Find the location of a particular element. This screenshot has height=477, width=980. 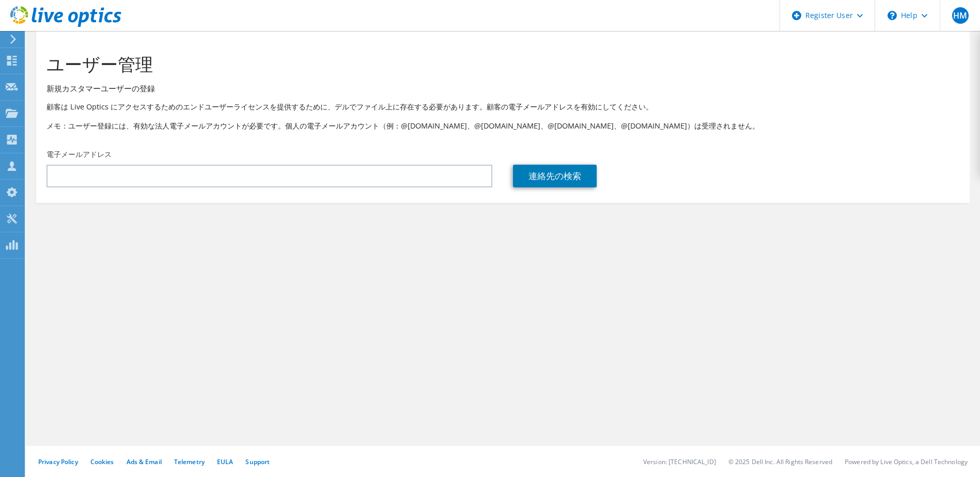

svg: \n is located at coordinates (892, 15).